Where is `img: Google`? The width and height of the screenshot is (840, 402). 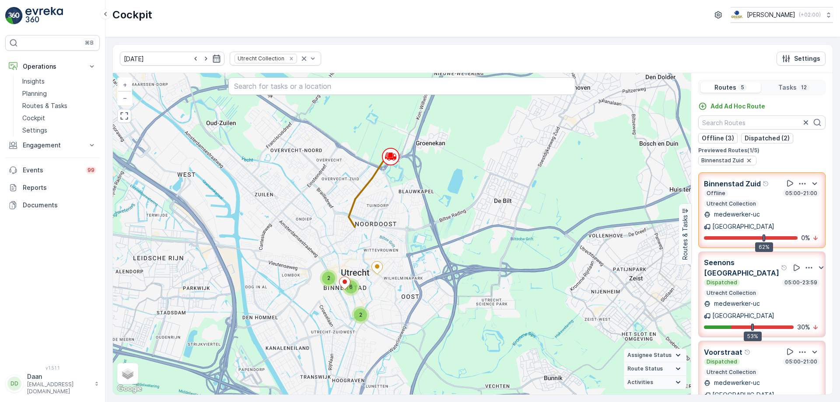
img: Google is located at coordinates (129, 389).